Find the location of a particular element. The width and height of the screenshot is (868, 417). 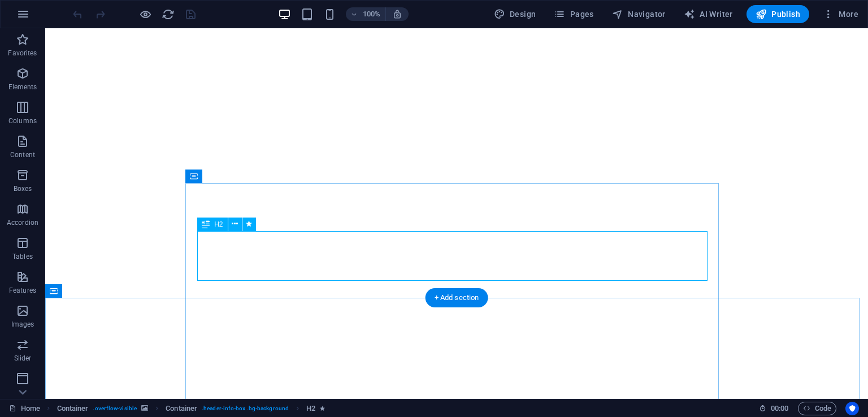

button: Publish is located at coordinates (778, 14).